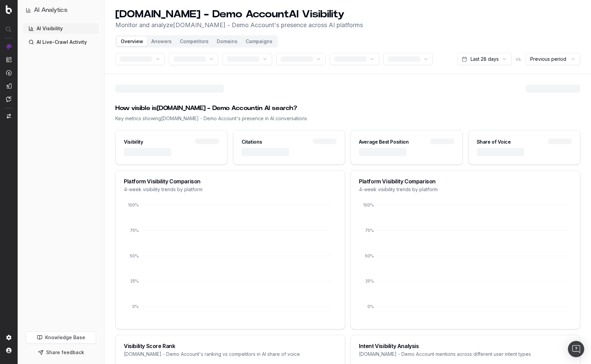 This screenshot has height=364, width=591. I want to click on img: Botify logo, so click(9, 9).